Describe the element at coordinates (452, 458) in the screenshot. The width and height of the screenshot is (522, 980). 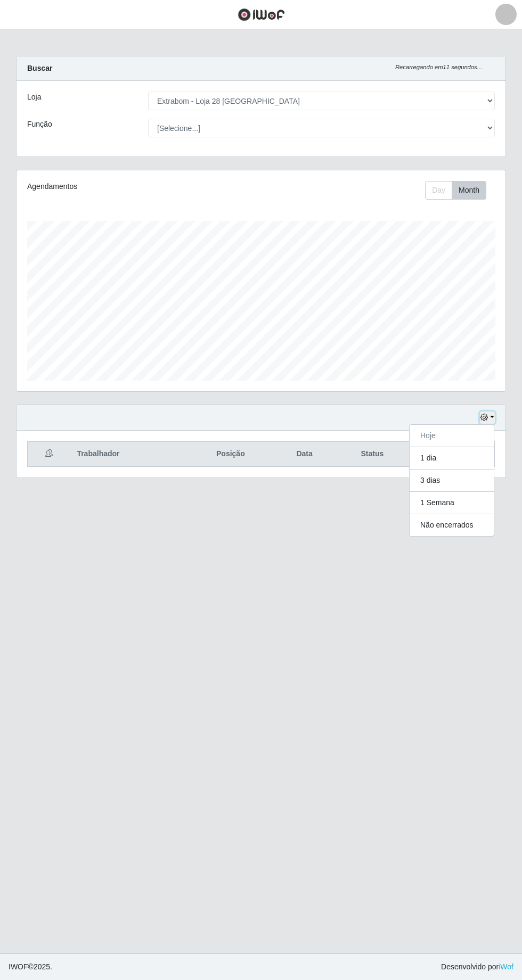
I see `button: 1 dia` at that location.